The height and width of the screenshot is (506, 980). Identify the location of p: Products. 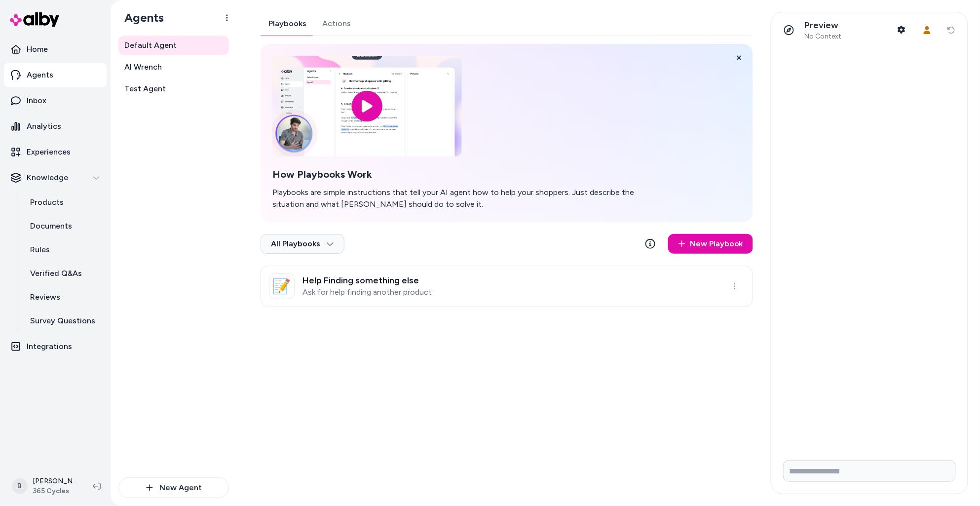
(47, 202).